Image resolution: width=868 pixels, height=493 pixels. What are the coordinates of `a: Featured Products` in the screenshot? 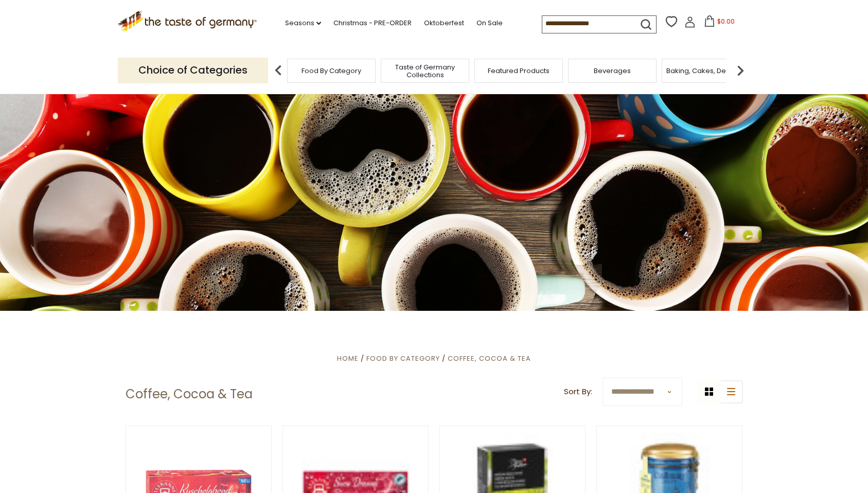 It's located at (519, 71).